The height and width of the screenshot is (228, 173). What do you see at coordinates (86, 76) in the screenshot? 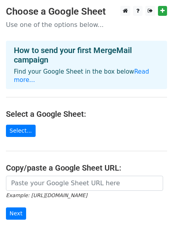
I see `p: Find your Google Sheet in the box below` at bounding box center [86, 76].